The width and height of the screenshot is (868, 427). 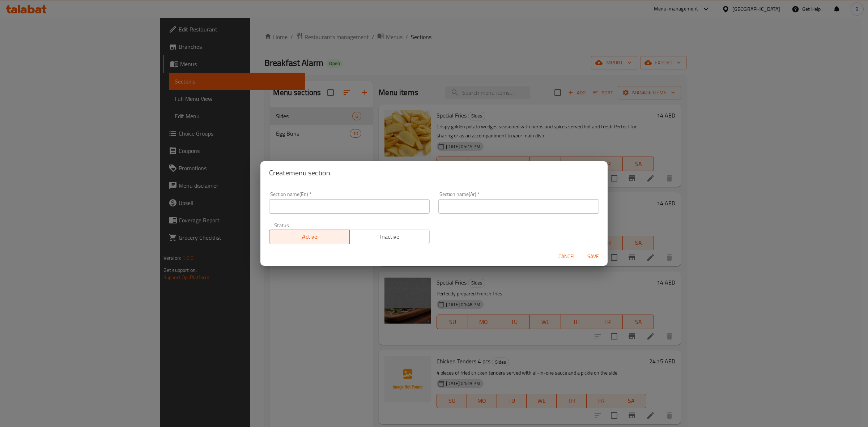 I want to click on span: Save, so click(x=593, y=257).